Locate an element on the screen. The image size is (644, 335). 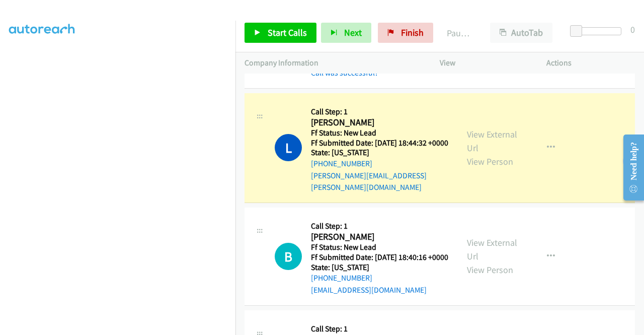
p: Paused is located at coordinates (459, 33).